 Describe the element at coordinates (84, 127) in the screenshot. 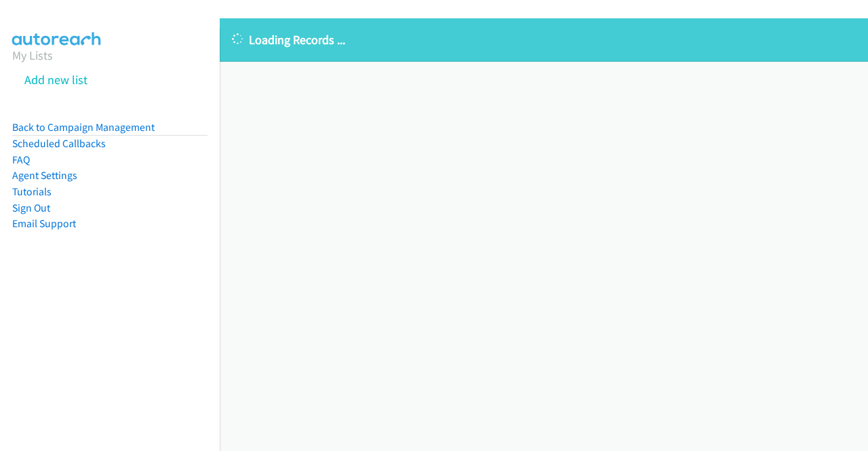

I see `a: Back to Campaign Management` at that location.